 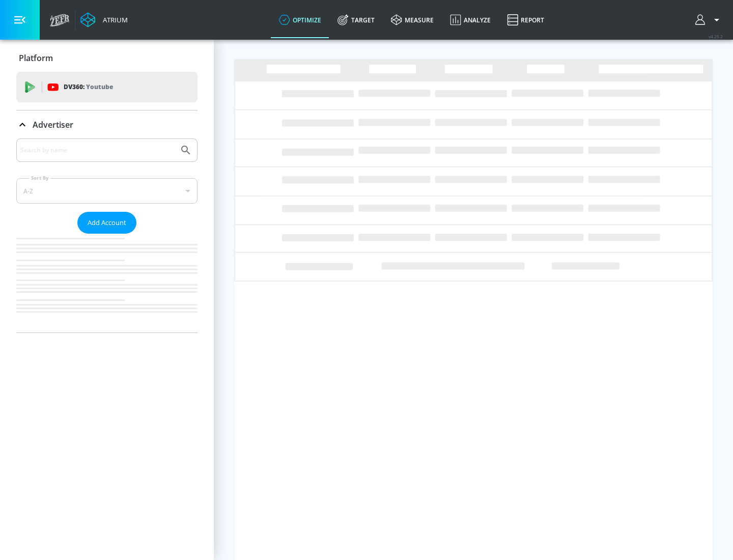 What do you see at coordinates (300, 20) in the screenshot?
I see `a: optimize` at bounding box center [300, 20].